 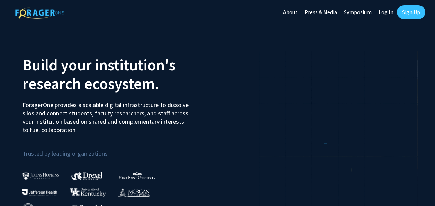 What do you see at coordinates (41, 176) in the screenshot?
I see `img: Johns Hopkins University` at bounding box center [41, 176].